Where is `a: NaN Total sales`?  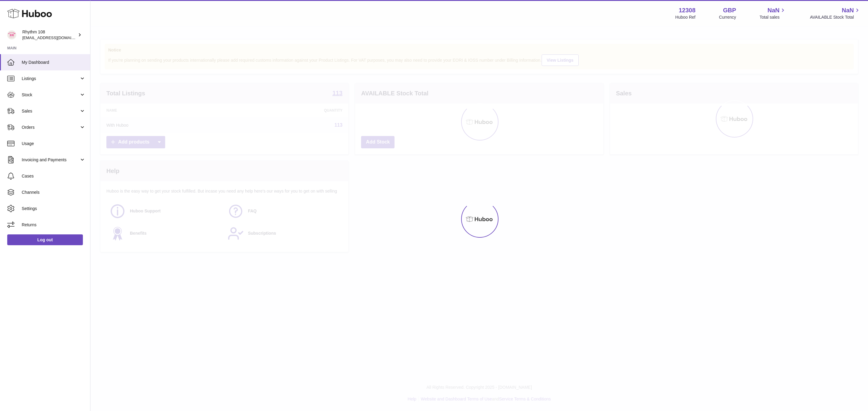
a: NaN Total sales is located at coordinates (773, 14).